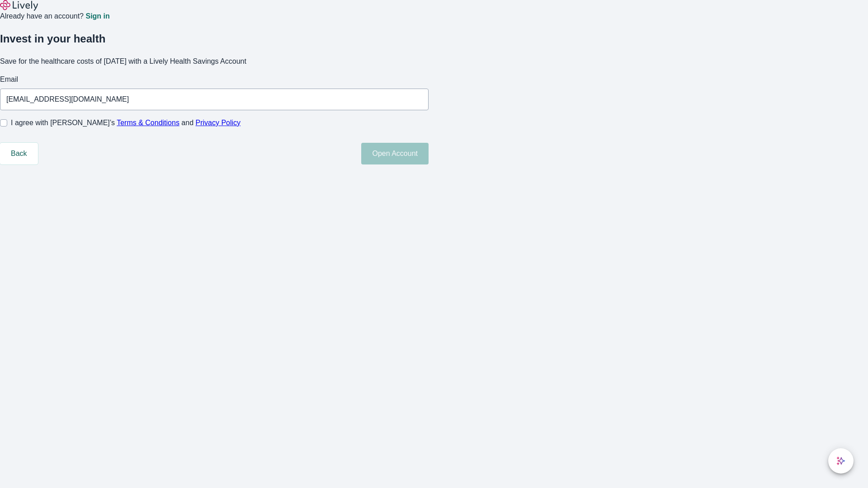 Image resolution: width=868 pixels, height=488 pixels. What do you see at coordinates (218, 122) in the screenshot?
I see `a: Privacy Policy` at bounding box center [218, 122].